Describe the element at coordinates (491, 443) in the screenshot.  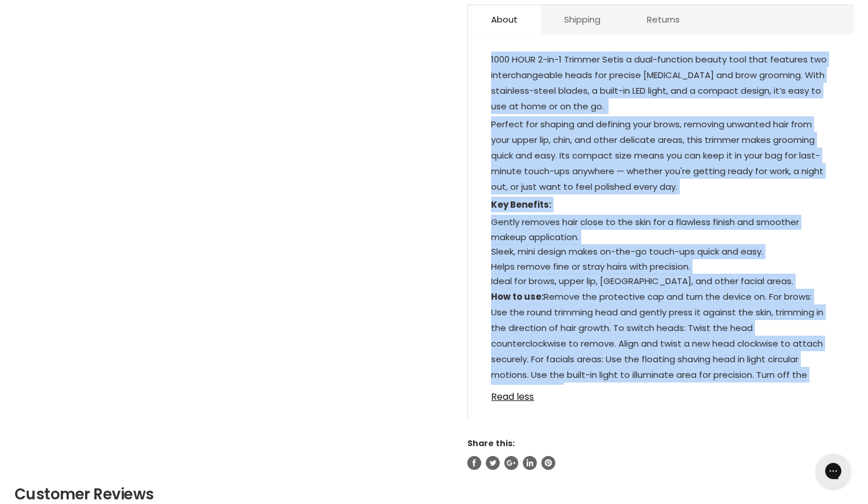
I see `span: Share this:` at that location.